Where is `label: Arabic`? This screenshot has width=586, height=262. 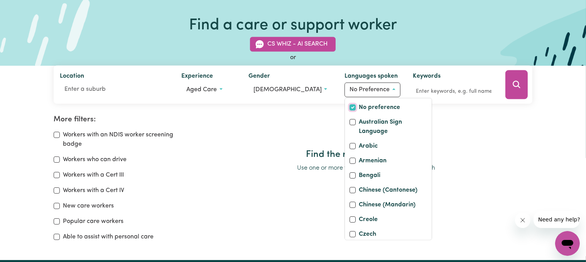 label: Arabic is located at coordinates (368, 147).